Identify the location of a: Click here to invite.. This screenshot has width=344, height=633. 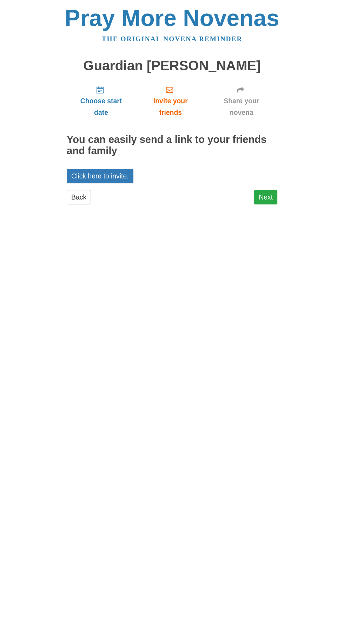
(100, 176).